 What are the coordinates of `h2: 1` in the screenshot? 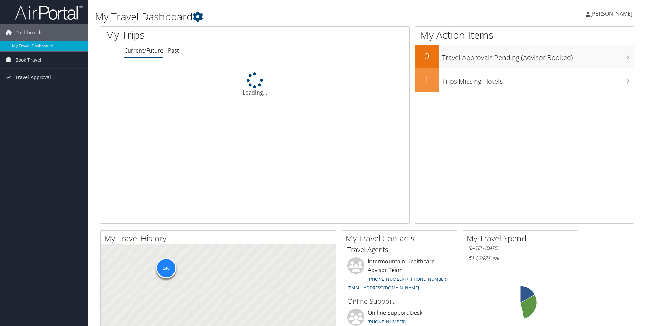 It's located at (427, 80).